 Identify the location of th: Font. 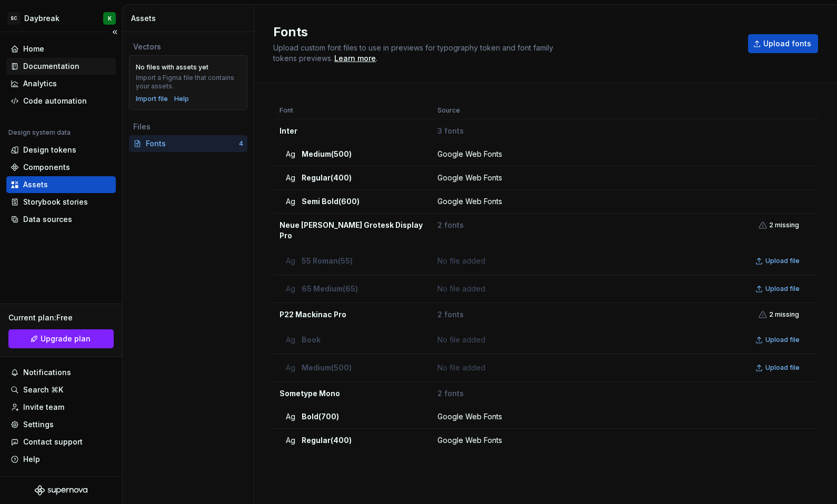
(352, 110).